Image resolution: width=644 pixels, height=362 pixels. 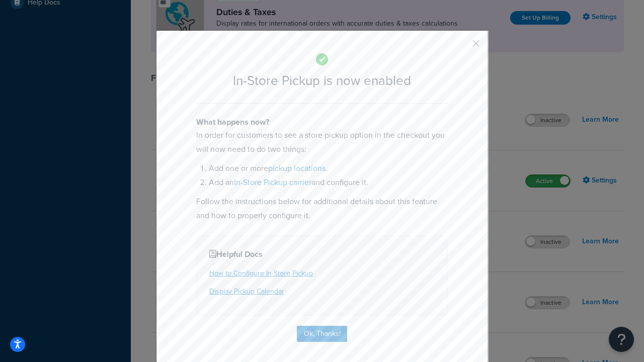 What do you see at coordinates (296, 168) in the screenshot?
I see `a: pickup locations` at bounding box center [296, 168].